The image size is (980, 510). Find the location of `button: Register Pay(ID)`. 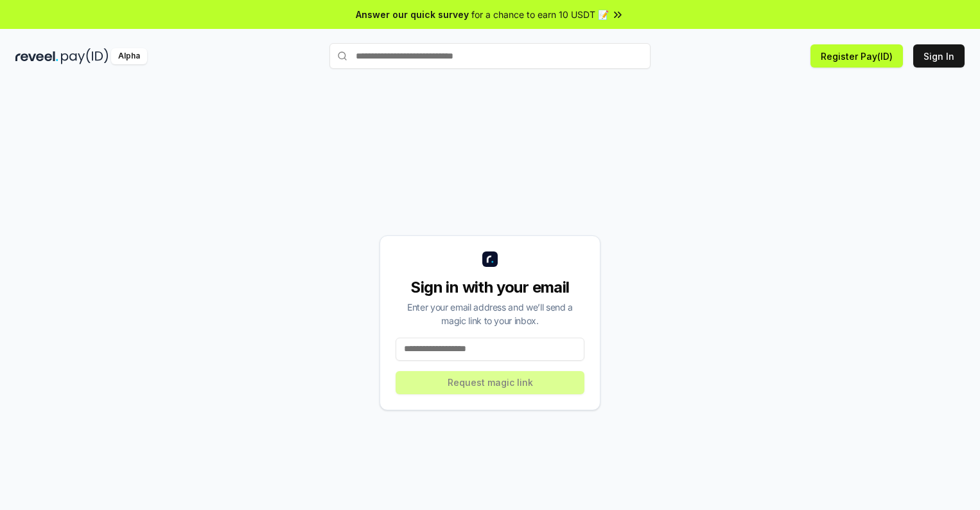

button: Register Pay(ID) is located at coordinates (857, 56).